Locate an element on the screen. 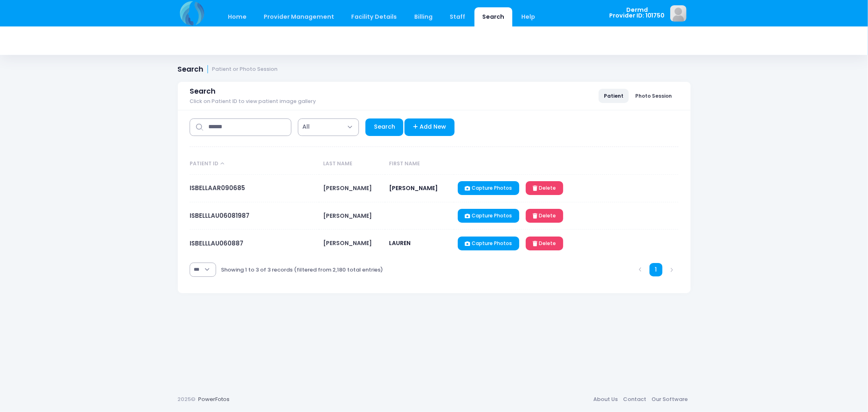  th: First Name: activate to sort column ascending is located at coordinates (419, 164).